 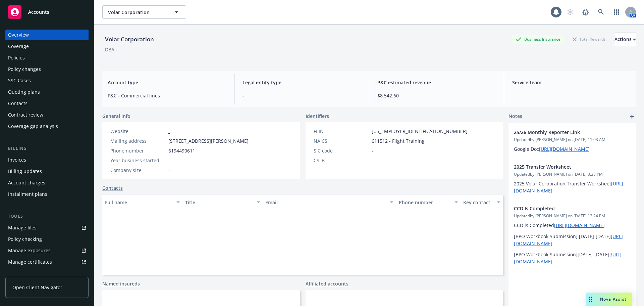 I want to click on div: Policies, so click(x=16, y=58).